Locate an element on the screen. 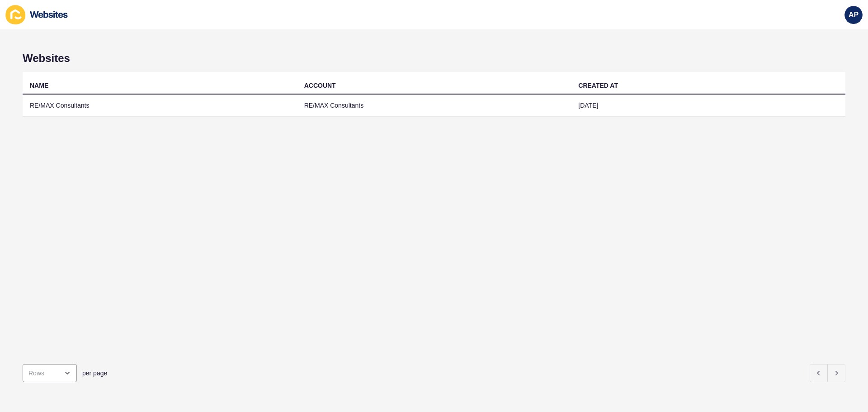  div: NAME is located at coordinates (39, 86).